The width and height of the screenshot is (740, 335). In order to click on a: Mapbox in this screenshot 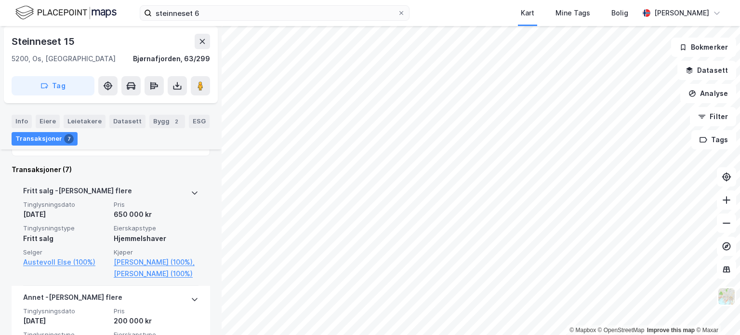, I will do `click(582, 330)`.